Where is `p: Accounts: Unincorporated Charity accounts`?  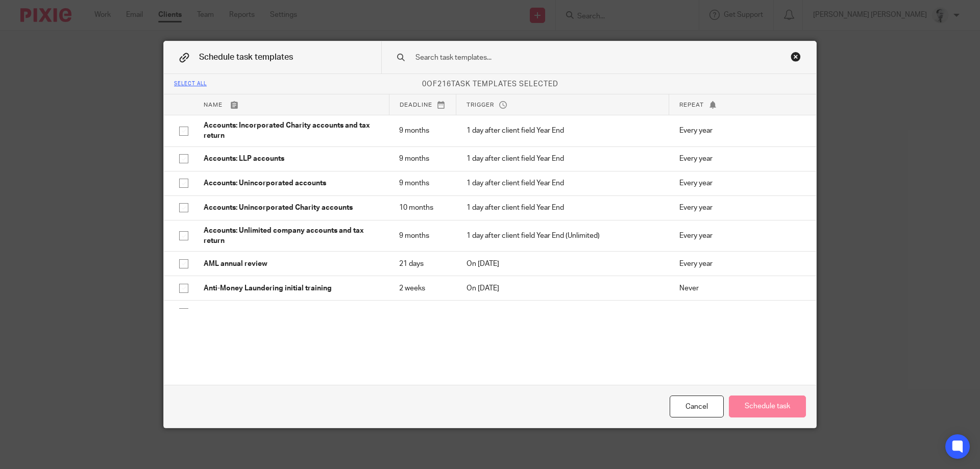 p: Accounts: Unincorporated Charity accounts is located at coordinates (291, 208).